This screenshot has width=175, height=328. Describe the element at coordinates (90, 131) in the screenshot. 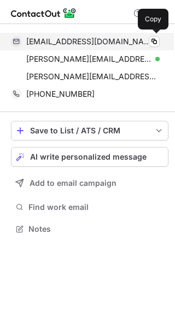

I see `button: save-profile-one-click` at that location.